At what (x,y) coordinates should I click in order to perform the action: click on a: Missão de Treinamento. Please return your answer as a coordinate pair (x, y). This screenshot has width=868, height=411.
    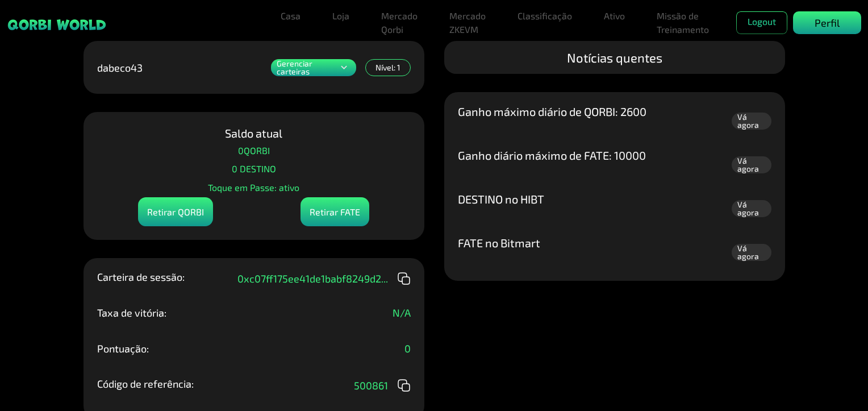
    Looking at the image, I should click on (683, 23).